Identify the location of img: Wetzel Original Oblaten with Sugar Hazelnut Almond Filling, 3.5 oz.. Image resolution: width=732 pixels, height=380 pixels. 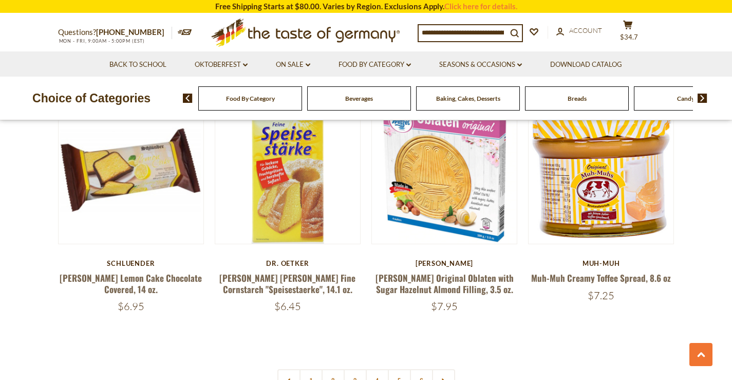
(444, 171).